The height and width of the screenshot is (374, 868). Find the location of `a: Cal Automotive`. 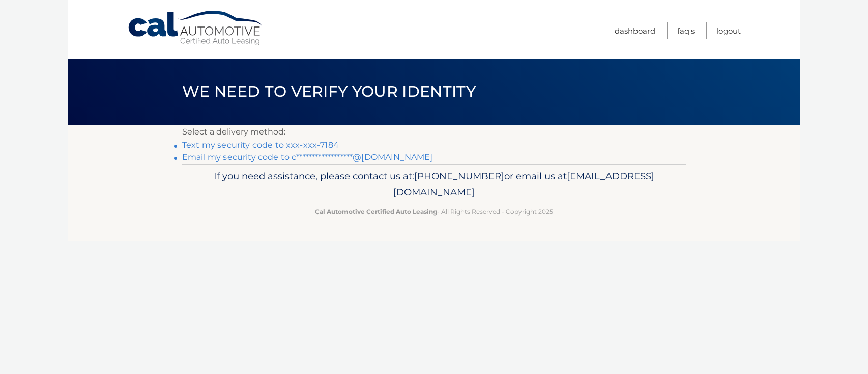

a: Cal Automotive is located at coordinates (196, 28).